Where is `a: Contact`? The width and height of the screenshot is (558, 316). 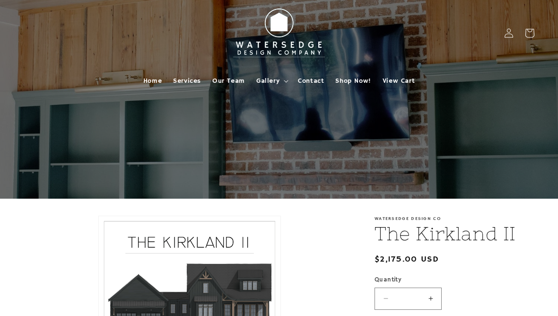 a: Contact is located at coordinates (311, 81).